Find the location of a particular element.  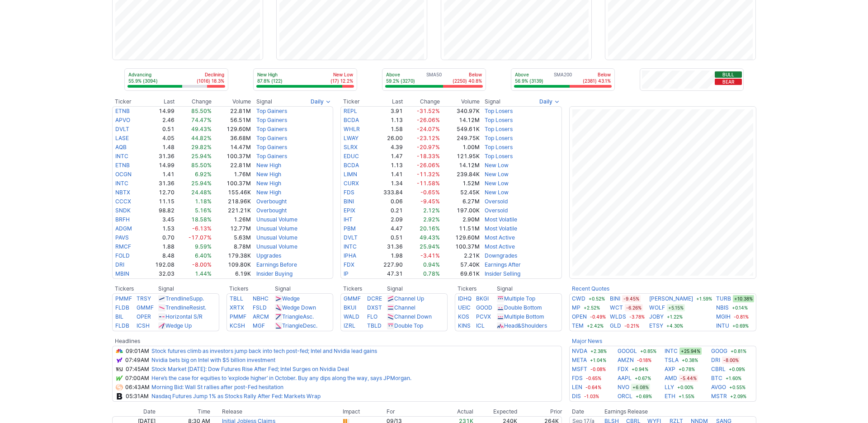

a: WHLR is located at coordinates (352, 129).